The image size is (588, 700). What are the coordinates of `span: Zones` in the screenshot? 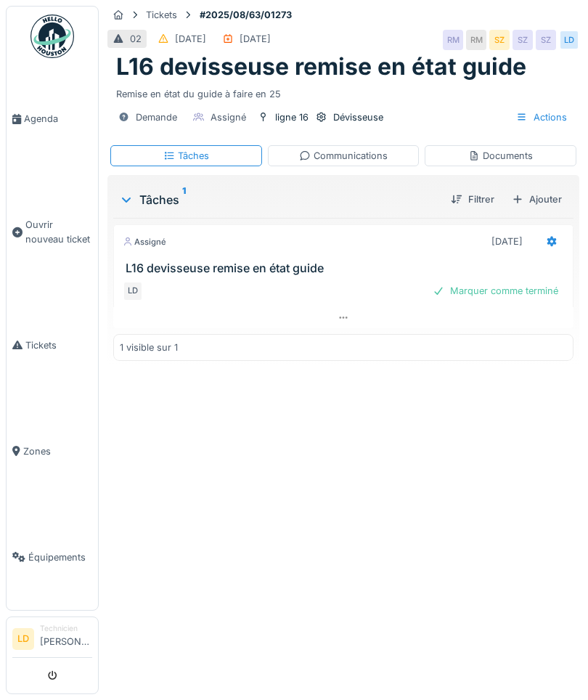 It's located at (57, 450).